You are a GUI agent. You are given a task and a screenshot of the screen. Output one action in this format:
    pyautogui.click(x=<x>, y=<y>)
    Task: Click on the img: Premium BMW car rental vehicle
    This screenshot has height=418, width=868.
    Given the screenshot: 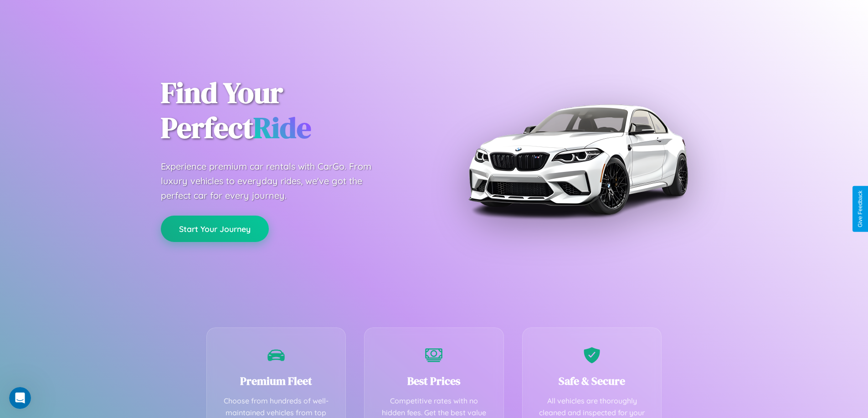 What is the action you would take?
    pyautogui.click(x=577, y=160)
    